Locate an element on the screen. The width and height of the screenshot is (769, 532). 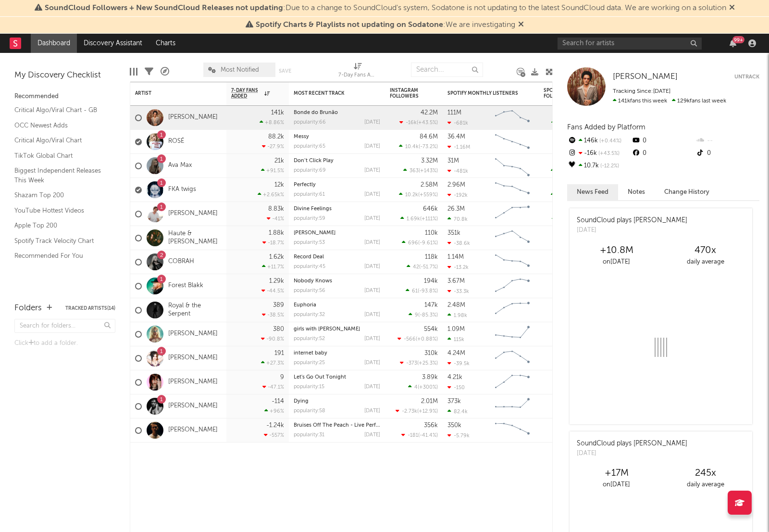
div: Nobody Knows is located at coordinates (337, 280).